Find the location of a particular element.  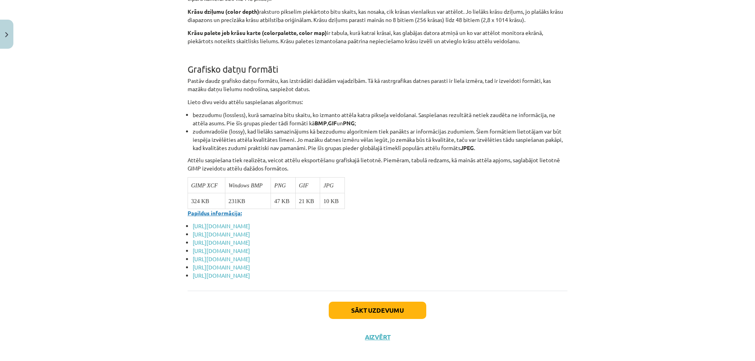

strong: krāsu karte (colorpalette, color map) is located at coordinates (279, 33).